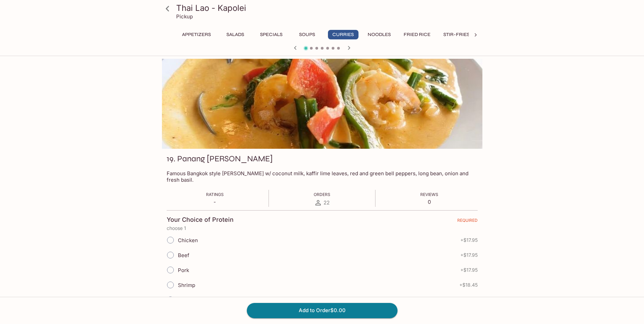  Describe the element at coordinates (322, 311) in the screenshot. I see `button: Add to Order$0.00` at that location.